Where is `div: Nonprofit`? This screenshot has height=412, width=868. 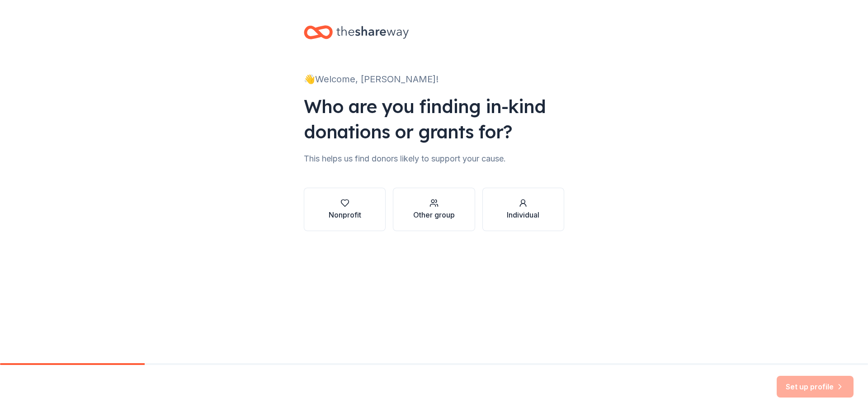
div: Nonprofit is located at coordinates (345, 215).